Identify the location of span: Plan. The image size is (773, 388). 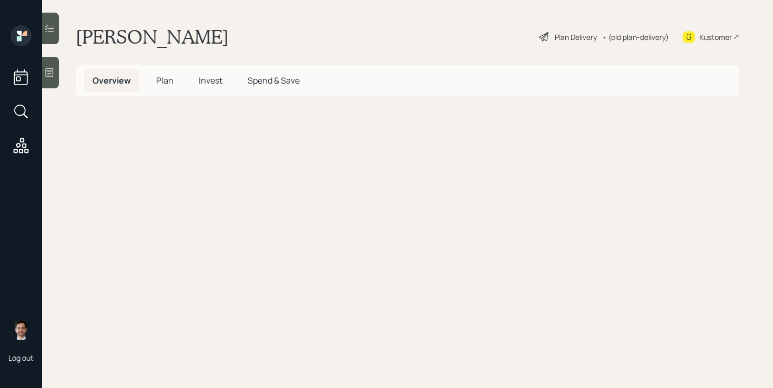
(165, 80).